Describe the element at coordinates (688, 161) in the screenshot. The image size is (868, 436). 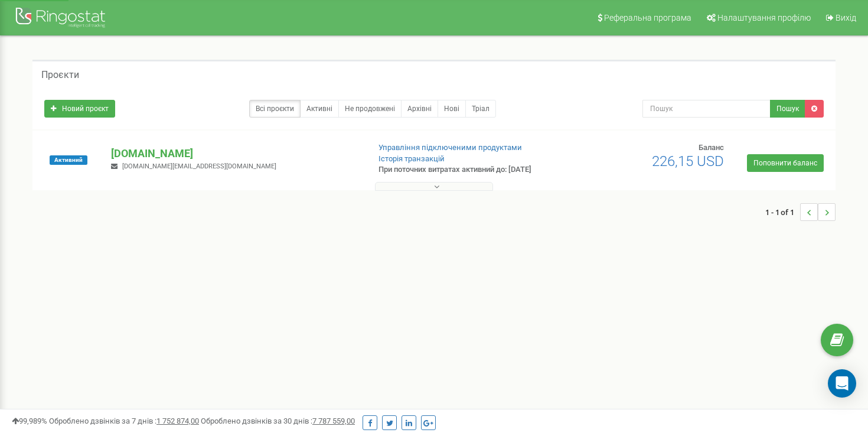
I see `span: 226,15 USD` at that location.